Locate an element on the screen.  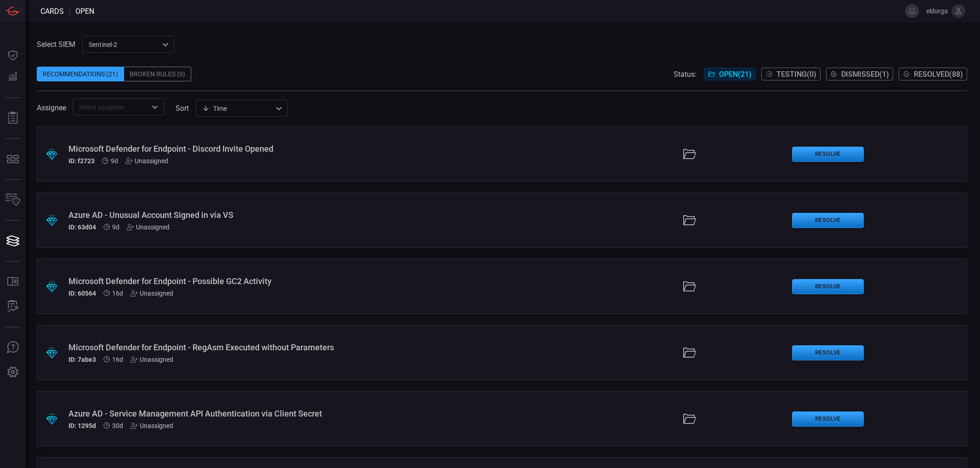
button: Inventory is located at coordinates (13, 200).